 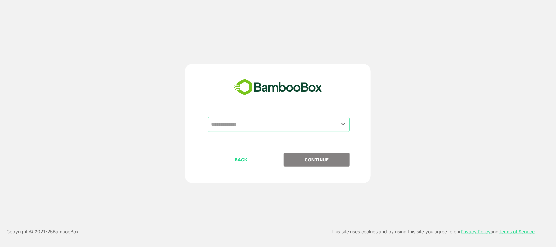 I want to click on p: BACK, so click(x=241, y=160).